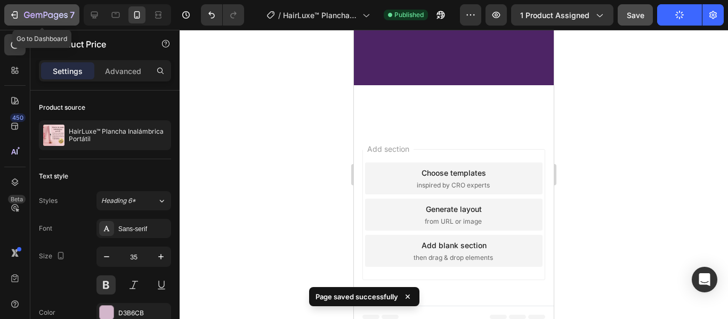 The image size is (728, 319). What do you see at coordinates (705, 280) in the screenshot?
I see `div: Open Intercom Messenger` at bounding box center [705, 280].